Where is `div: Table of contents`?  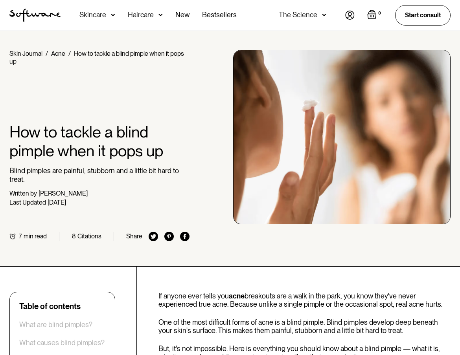
div: Table of contents is located at coordinates (50, 307).